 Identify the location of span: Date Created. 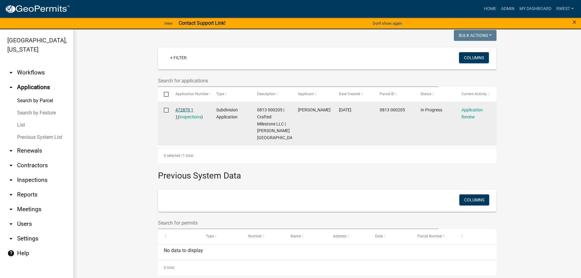
(350, 94).